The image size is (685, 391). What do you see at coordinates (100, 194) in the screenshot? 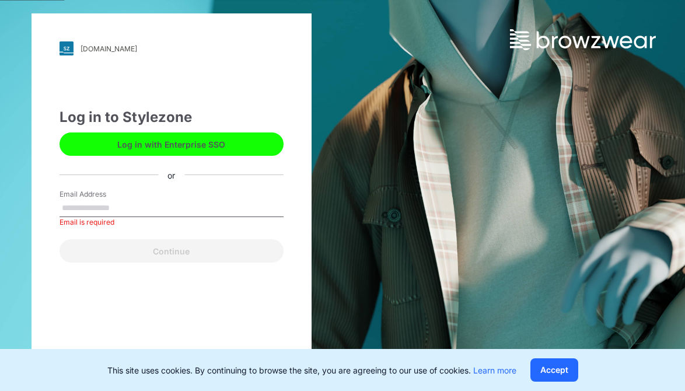
I see `label: Email Address` at bounding box center [100, 194].